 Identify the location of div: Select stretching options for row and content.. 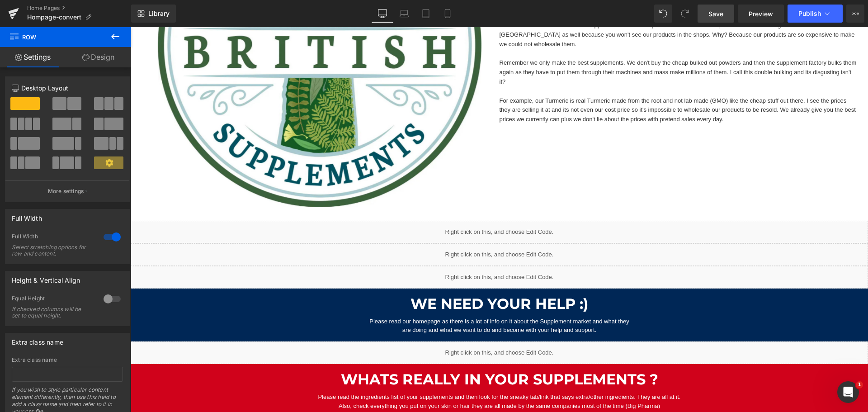
(52, 251).